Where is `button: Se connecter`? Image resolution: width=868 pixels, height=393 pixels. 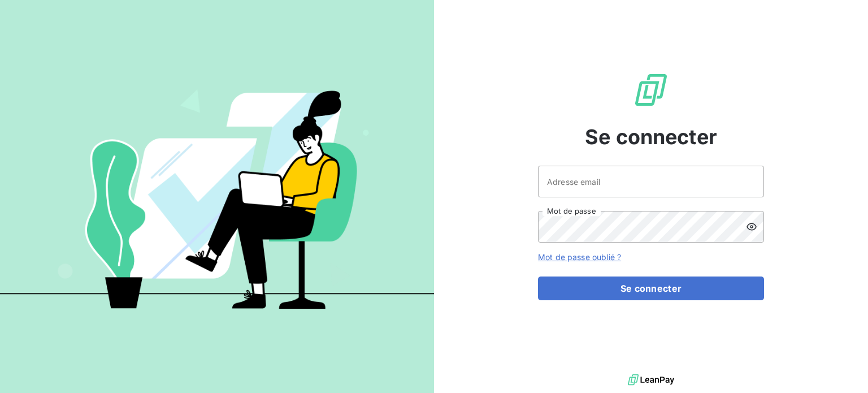
button: Se connecter is located at coordinates (651, 289).